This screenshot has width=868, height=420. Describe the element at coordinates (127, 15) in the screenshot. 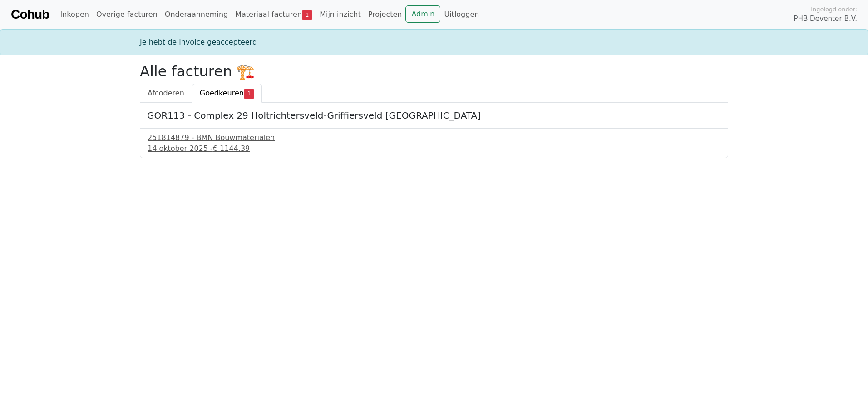

I see `a: Overige facturen` at that location.